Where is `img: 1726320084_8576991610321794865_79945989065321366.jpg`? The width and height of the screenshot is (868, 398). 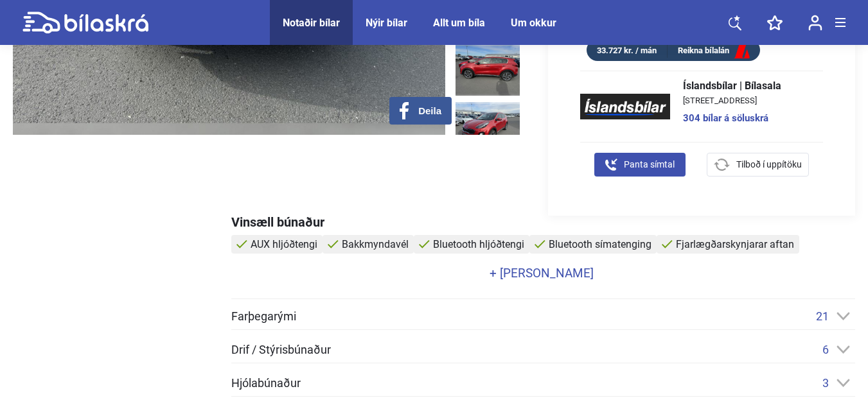 img: 1726320084_8576991610321794865_79945989065321366.jpg is located at coordinates (488, 70).